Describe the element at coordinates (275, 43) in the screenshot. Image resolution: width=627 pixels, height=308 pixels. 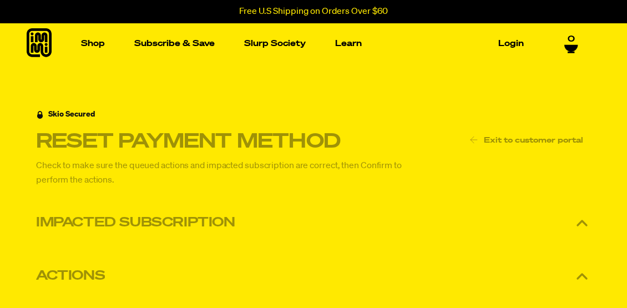
I see `a: Slurp Society` at that location.